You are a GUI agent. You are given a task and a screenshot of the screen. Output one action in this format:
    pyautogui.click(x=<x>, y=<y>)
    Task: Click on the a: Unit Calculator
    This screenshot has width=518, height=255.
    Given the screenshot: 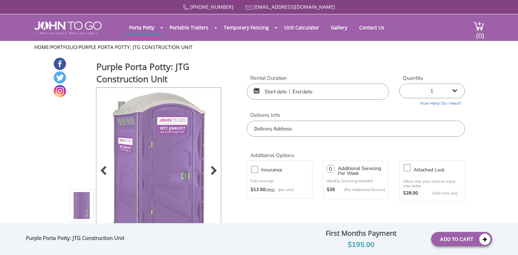 What is the action you would take?
    pyautogui.click(x=302, y=27)
    